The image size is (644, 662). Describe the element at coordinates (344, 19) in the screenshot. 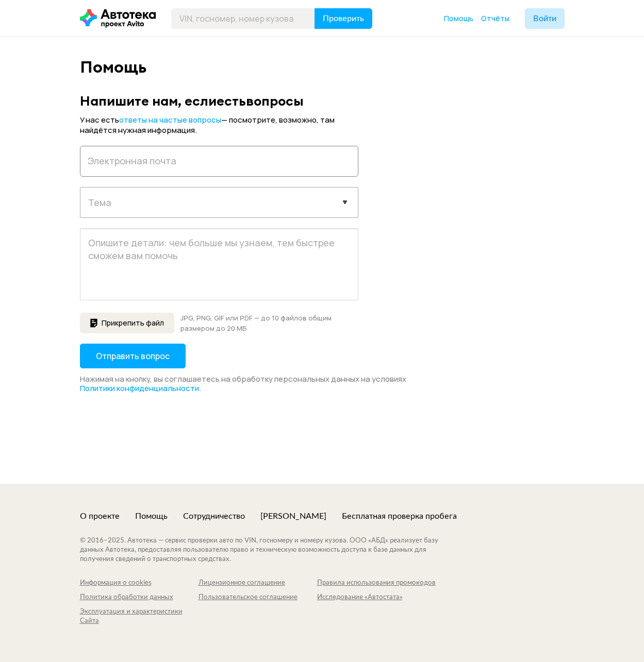

I see `button: Проверить` at that location.